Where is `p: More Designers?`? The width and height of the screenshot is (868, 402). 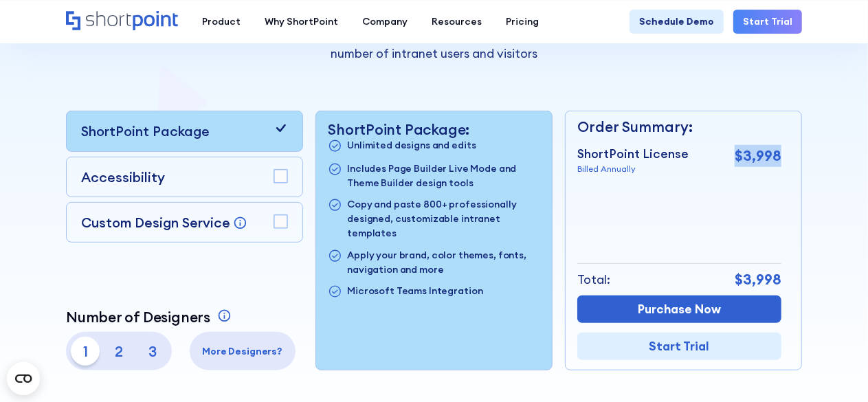
p: More Designers? is located at coordinates (242, 351).